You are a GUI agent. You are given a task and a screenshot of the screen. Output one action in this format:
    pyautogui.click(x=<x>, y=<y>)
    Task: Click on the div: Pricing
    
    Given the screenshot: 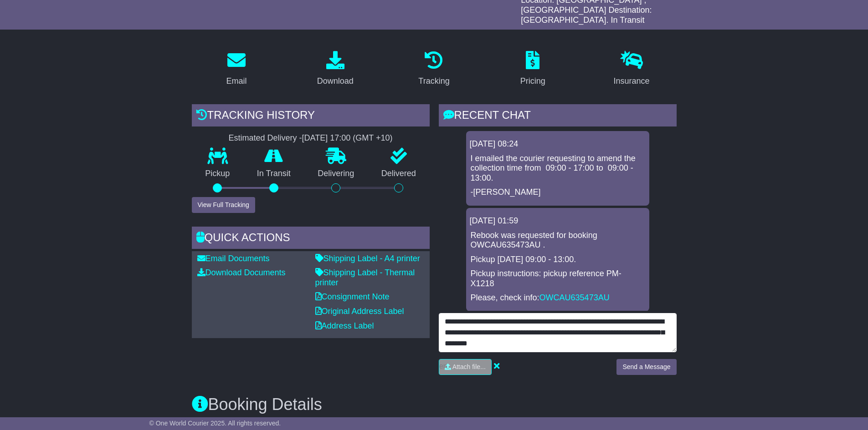 What is the action you would take?
    pyautogui.click(x=532, y=81)
    